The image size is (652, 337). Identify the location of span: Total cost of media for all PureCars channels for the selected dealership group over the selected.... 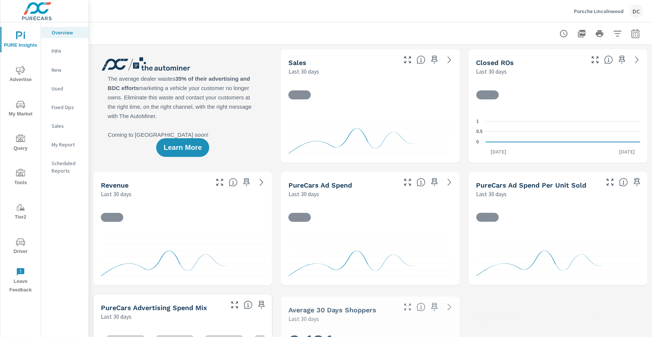
(421, 182).